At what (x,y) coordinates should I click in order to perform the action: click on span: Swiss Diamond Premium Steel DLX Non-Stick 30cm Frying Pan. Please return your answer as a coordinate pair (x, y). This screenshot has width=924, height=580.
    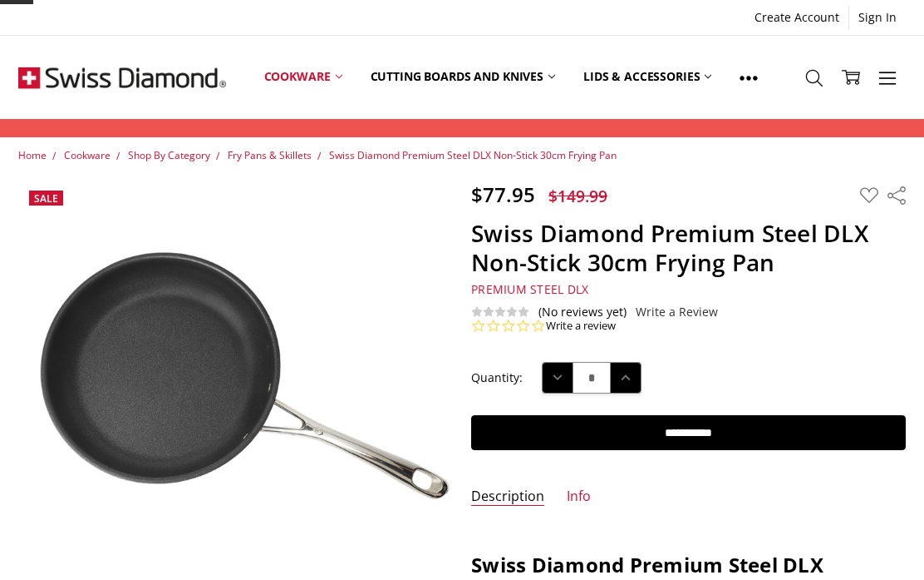
    Looking at the image, I should click on (473, 155).